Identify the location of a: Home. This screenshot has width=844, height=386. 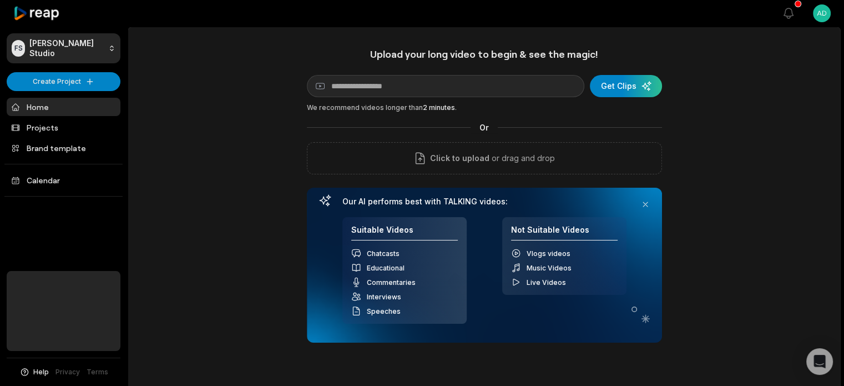
(63, 107).